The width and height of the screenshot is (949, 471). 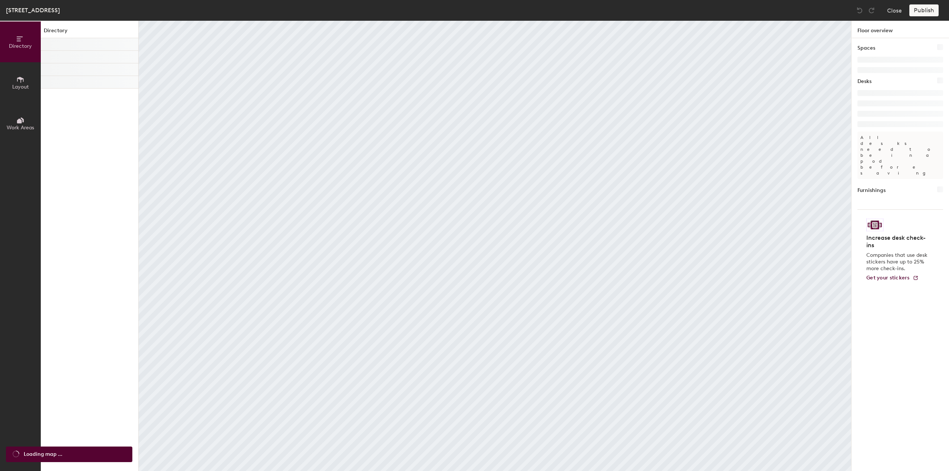 I want to click on img: Sticker logo, so click(x=875, y=225).